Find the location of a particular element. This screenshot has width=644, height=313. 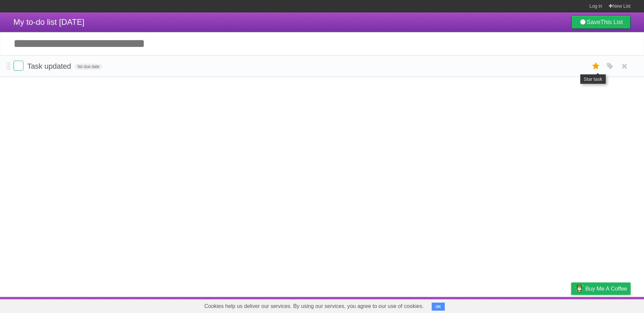

span: Buy me a coffee is located at coordinates (606, 289).